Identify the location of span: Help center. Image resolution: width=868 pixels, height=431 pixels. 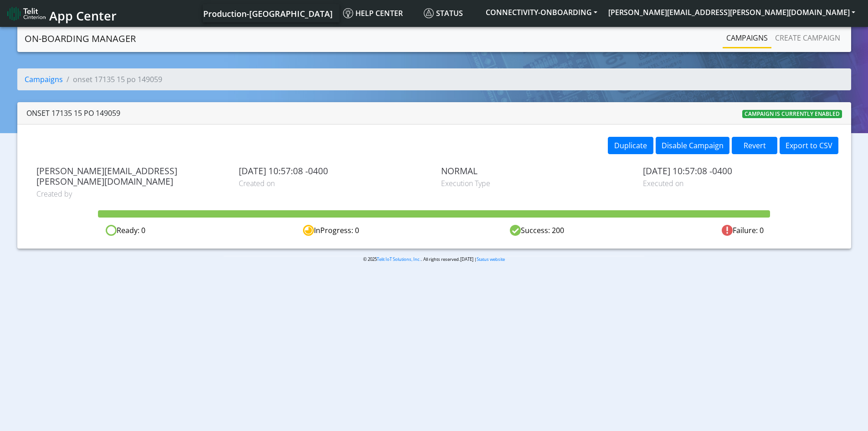
(373, 13).